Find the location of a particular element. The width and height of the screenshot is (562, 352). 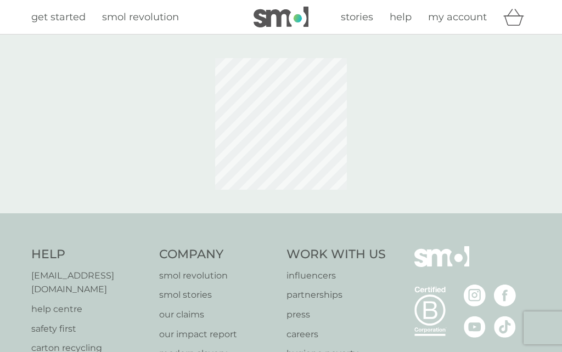

p: help centre is located at coordinates (89, 309).